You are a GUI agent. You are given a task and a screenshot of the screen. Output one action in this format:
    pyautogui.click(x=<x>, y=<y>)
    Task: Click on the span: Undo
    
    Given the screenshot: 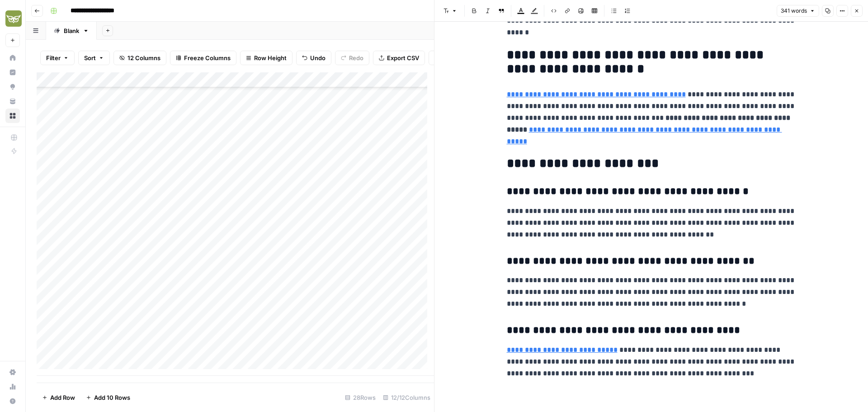 What is the action you would take?
    pyautogui.click(x=318, y=58)
    